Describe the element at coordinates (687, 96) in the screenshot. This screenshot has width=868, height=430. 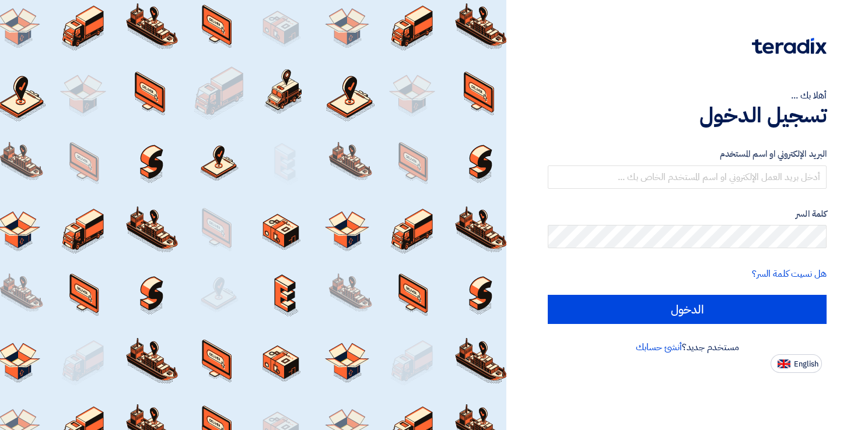
I see `div: أهلا بك ...` at that location.